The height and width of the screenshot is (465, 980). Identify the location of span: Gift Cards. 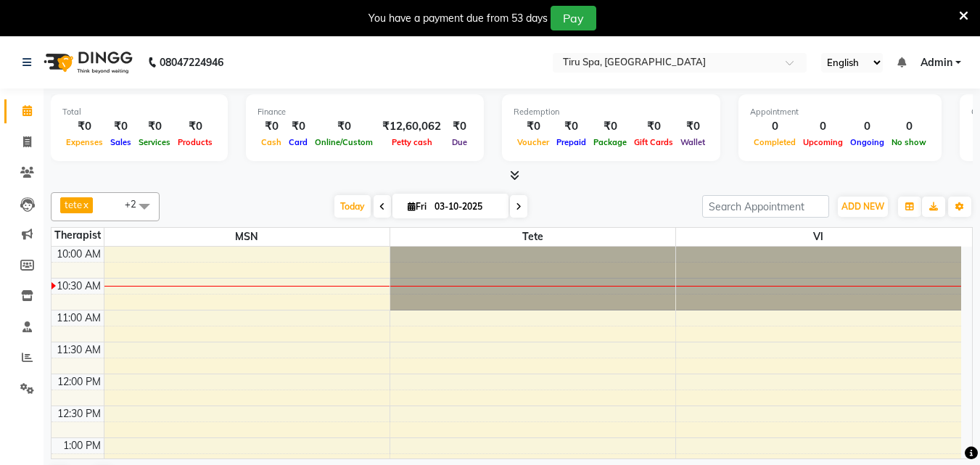
(654, 142).